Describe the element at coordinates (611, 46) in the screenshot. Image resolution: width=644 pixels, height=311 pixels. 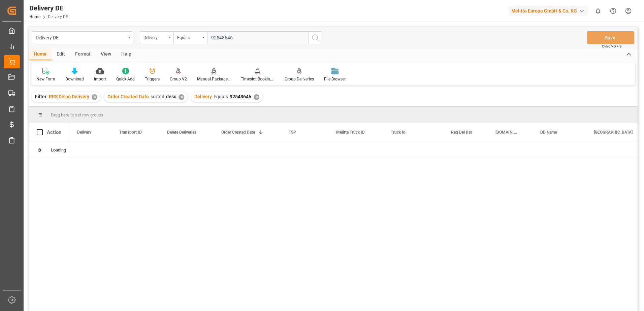
I see `span: Ctrl/CMD + S` at that location.